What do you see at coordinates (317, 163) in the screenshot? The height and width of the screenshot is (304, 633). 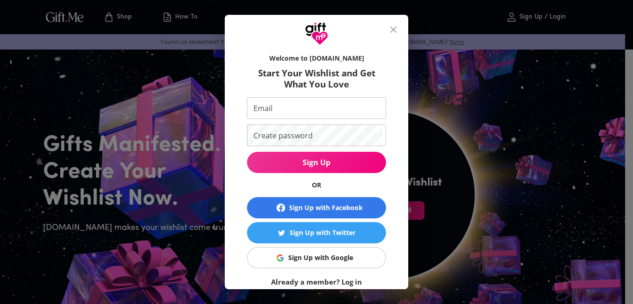 I see `span: Sign Up` at bounding box center [317, 163].